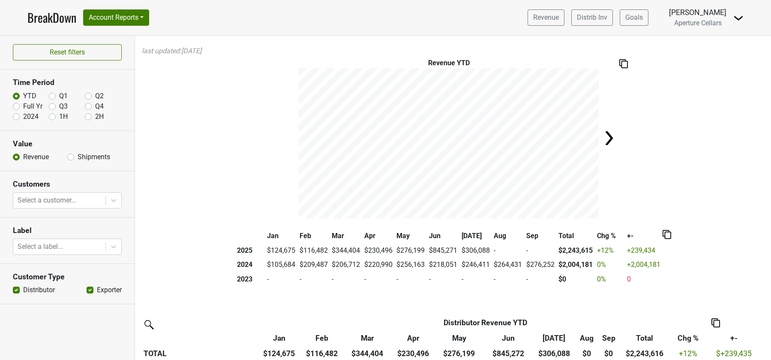 This screenshot has height=360, width=771. Describe the element at coordinates (36, 157) in the screenshot. I see `label: Revenue` at that location.